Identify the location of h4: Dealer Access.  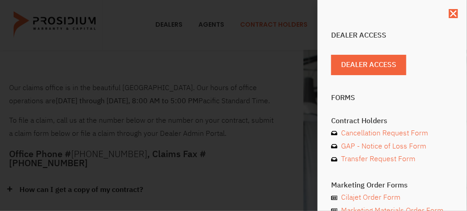
(393, 35).